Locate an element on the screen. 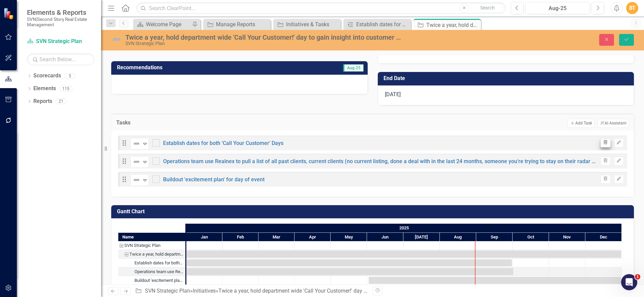  span: Aug-25 is located at coordinates (353, 68).